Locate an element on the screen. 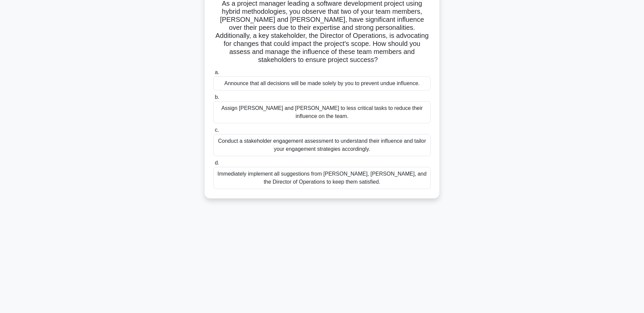  span: d. is located at coordinates (216, 163).